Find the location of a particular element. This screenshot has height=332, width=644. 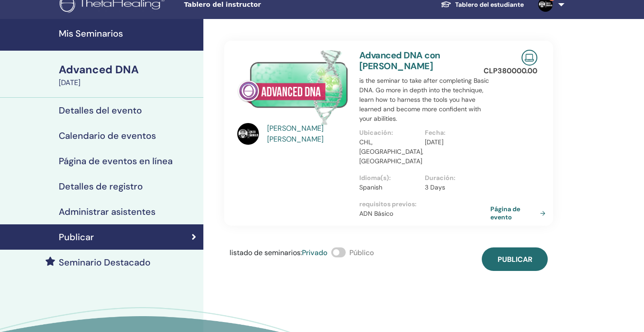

p: is the seminar to take after completing Basic DNA. Go more in depth into the technique, learn how... is located at coordinates (425, 99).